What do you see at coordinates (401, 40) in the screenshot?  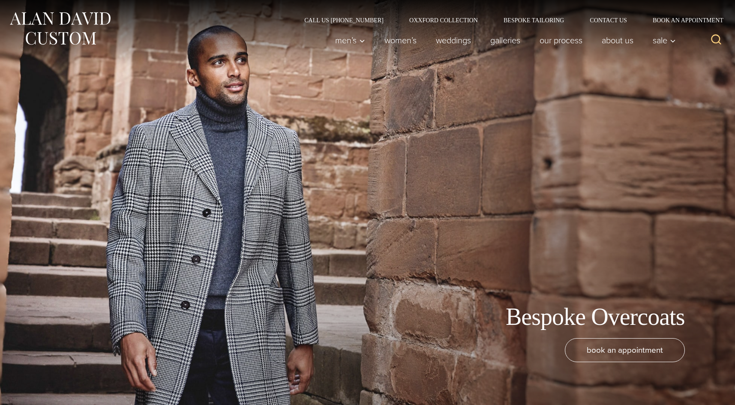 I see `a: Women’s` at bounding box center [401, 40].